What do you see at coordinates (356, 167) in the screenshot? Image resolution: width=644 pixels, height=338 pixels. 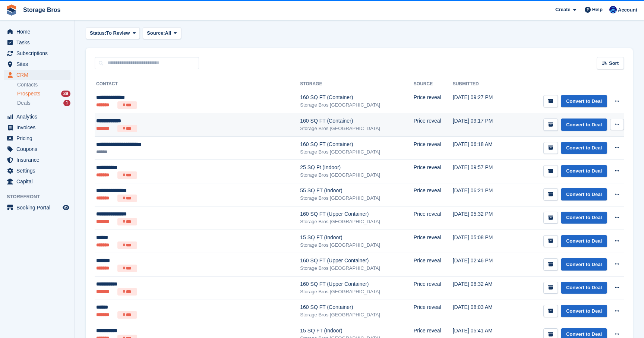 I see `div: 25 SQ Ft (Indoor)` at bounding box center [356, 167].